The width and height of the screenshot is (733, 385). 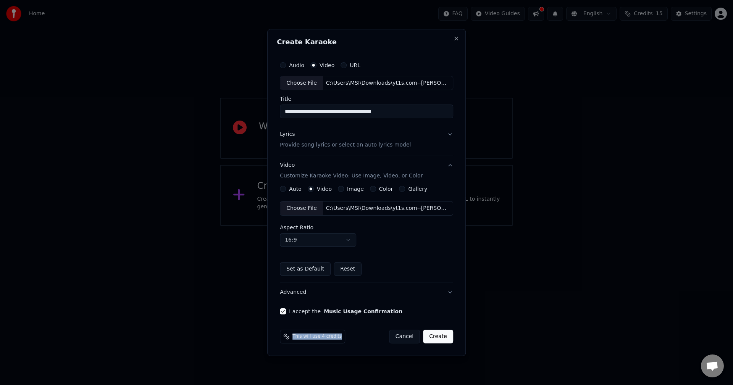 I want to click on button: I accept the, so click(x=363, y=312).